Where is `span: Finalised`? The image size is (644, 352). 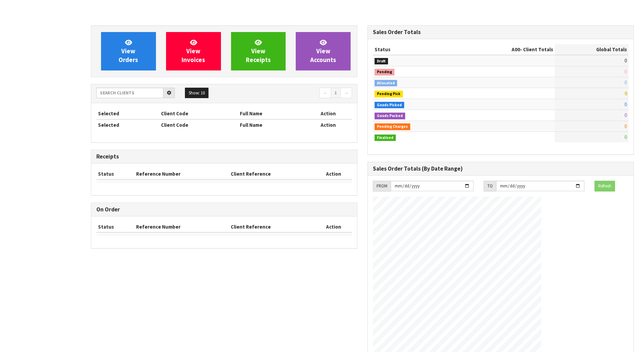
span: Finalised is located at coordinates (385, 138).